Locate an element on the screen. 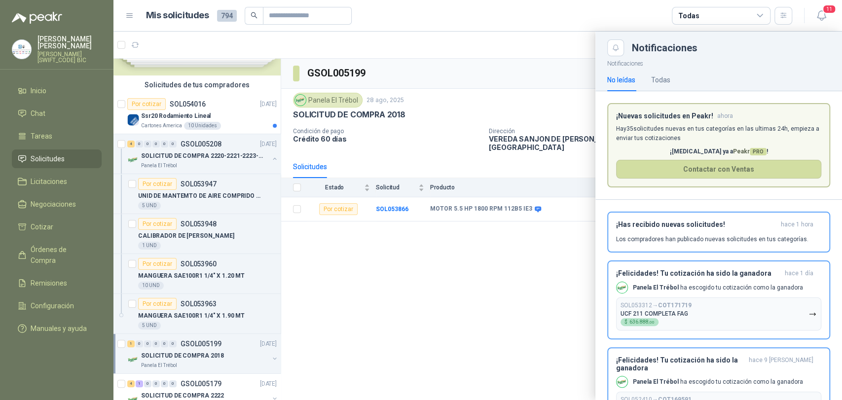 Image resolution: width=842 pixels, height=400 pixels. p: Hay 35 solicitudes nuevas en tus categorías en las ultimas 24h, empieza a enviar tus cotizaciones is located at coordinates (718, 134).